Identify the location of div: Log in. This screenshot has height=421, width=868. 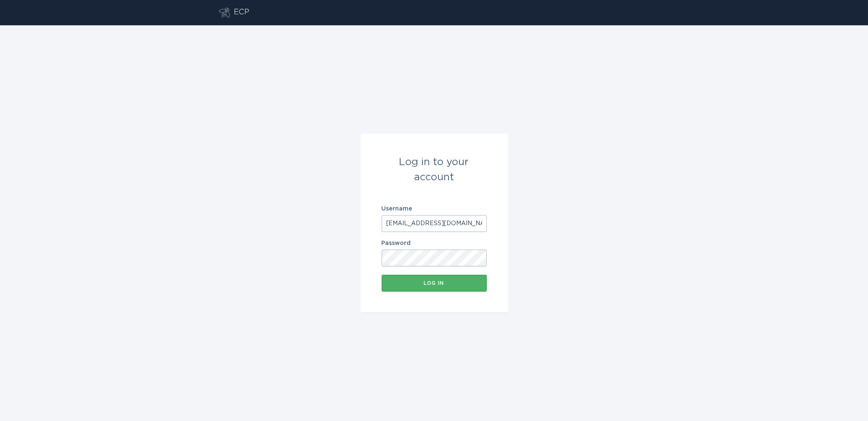
(434, 283).